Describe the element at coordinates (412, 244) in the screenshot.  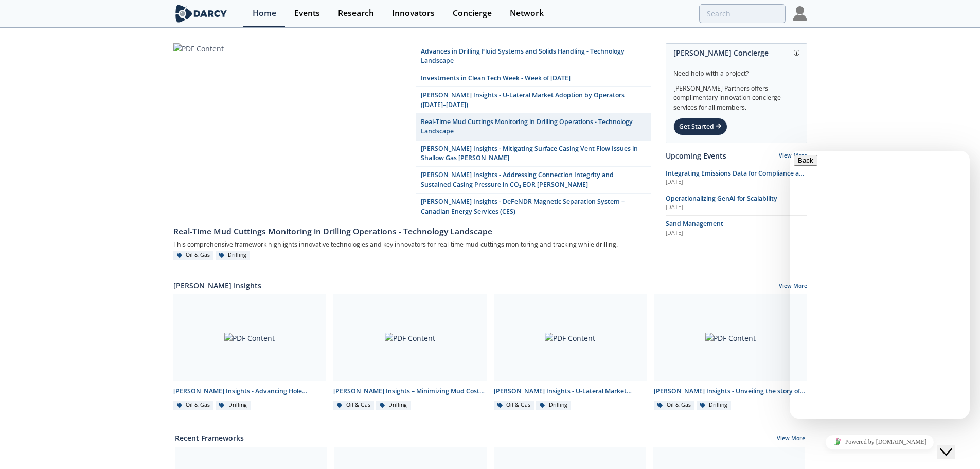
I see `div: This comprehensive framework highlights innovative technologies and key innovators for real-time ...` at that location.